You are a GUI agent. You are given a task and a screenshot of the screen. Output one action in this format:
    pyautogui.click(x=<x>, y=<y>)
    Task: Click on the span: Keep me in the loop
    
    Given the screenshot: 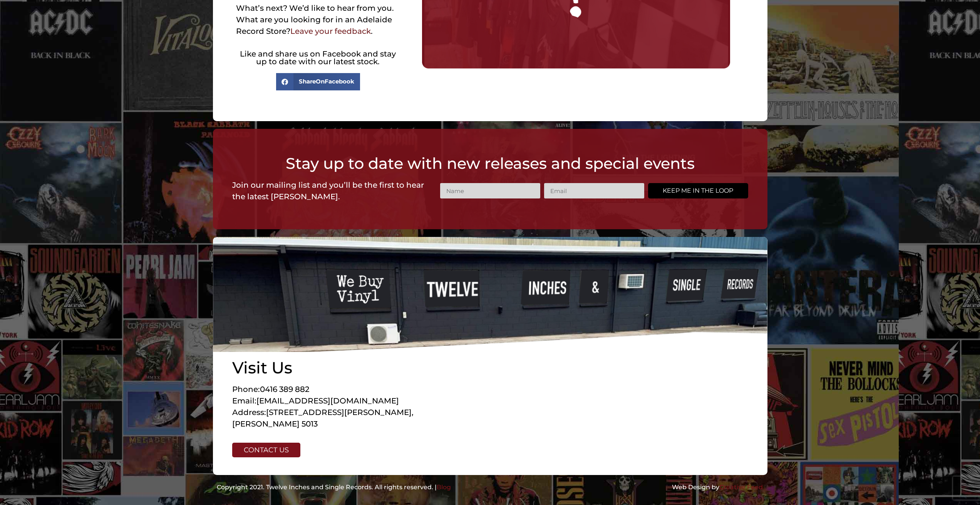 What is the action you would take?
    pyautogui.click(x=697, y=191)
    